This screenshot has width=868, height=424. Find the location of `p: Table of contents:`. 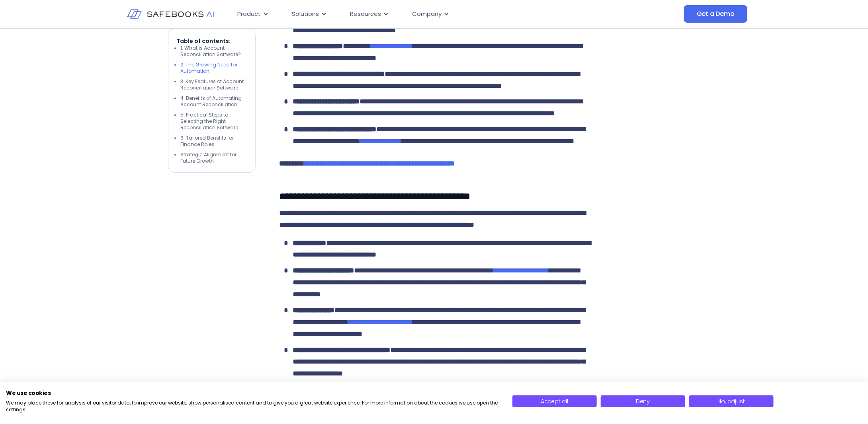

p: Table of contents: is located at coordinates (212, 41).